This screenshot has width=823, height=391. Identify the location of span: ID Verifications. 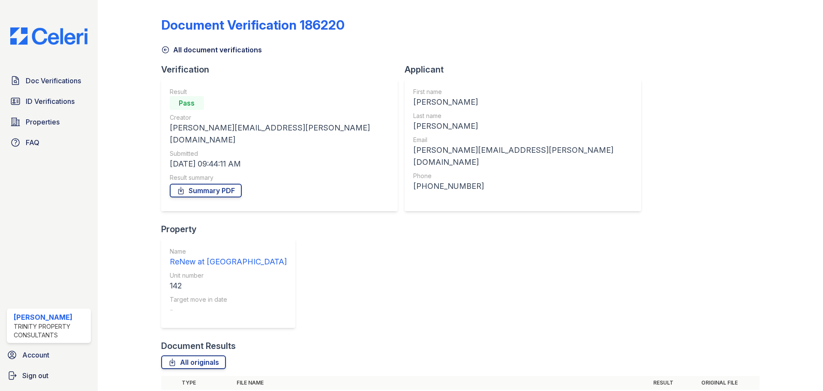
(50, 101).